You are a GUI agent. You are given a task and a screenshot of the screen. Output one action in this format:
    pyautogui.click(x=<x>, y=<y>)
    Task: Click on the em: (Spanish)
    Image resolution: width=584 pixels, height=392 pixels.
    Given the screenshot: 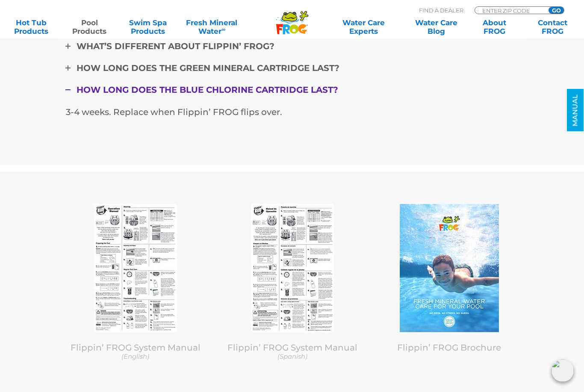 What is the action you would take?
    pyautogui.click(x=292, y=356)
    